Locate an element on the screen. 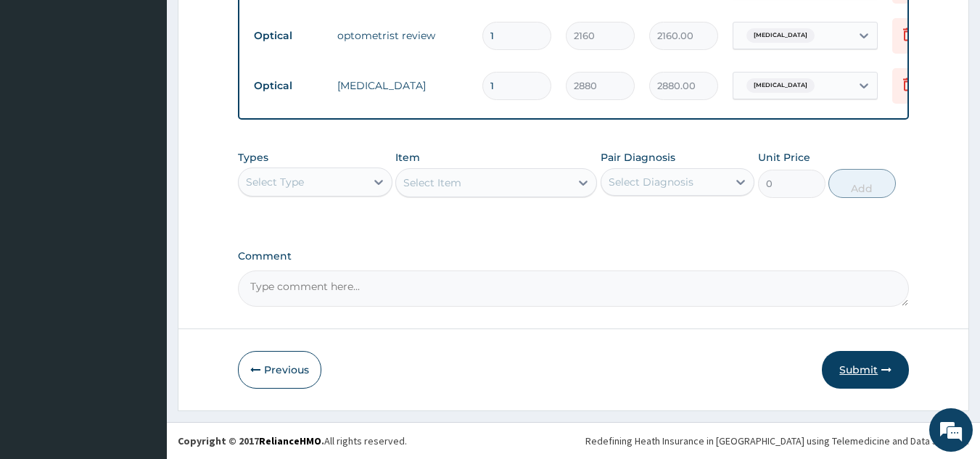  label: Types is located at coordinates (253, 157).